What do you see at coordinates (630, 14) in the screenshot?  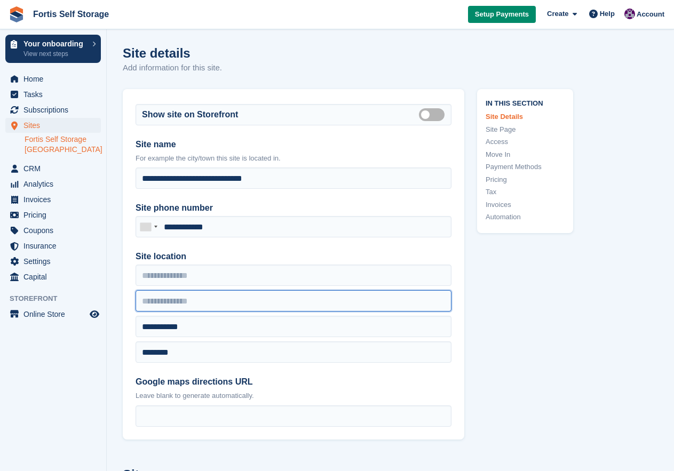 I see `img: Richard Welch` at bounding box center [630, 14].